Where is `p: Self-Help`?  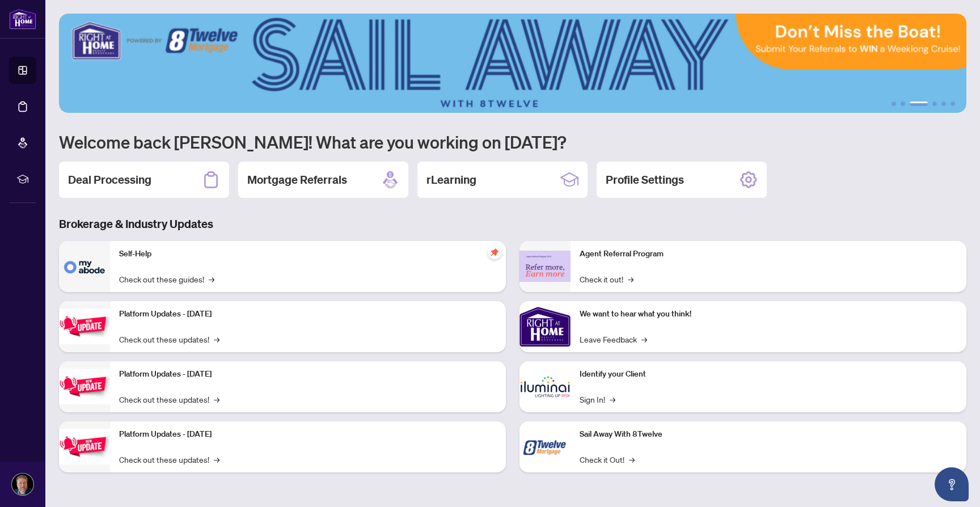
p: Self-Help is located at coordinates (308, 254).